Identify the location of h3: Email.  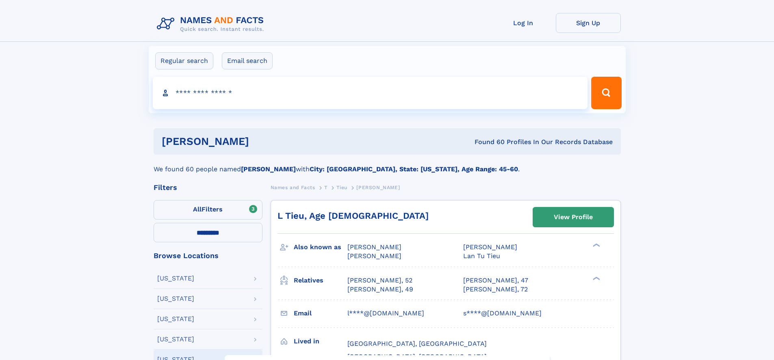
(321, 314).